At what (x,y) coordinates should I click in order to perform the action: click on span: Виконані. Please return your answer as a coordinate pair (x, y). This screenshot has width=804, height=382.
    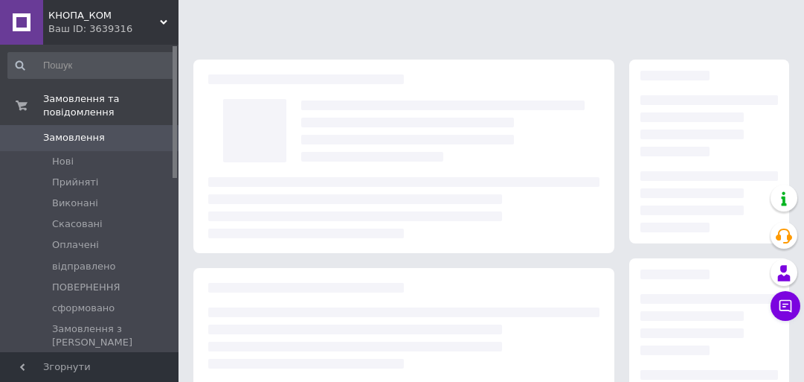
    Looking at the image, I should click on (75, 203).